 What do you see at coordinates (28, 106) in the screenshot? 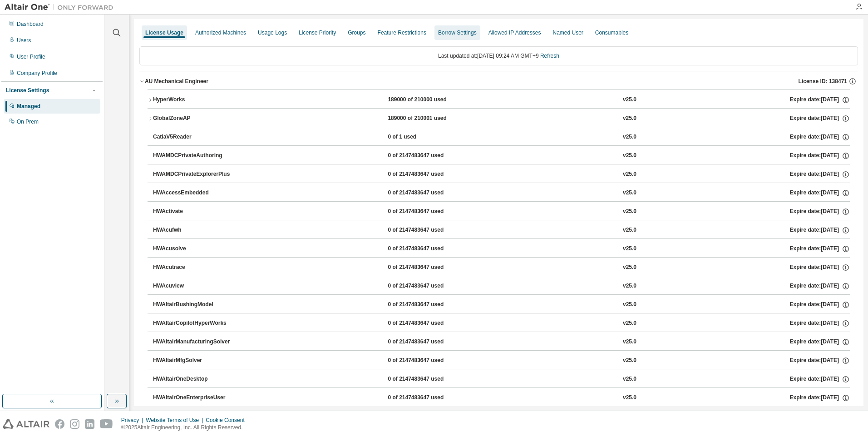
I see `div: Managed` at bounding box center [28, 106].